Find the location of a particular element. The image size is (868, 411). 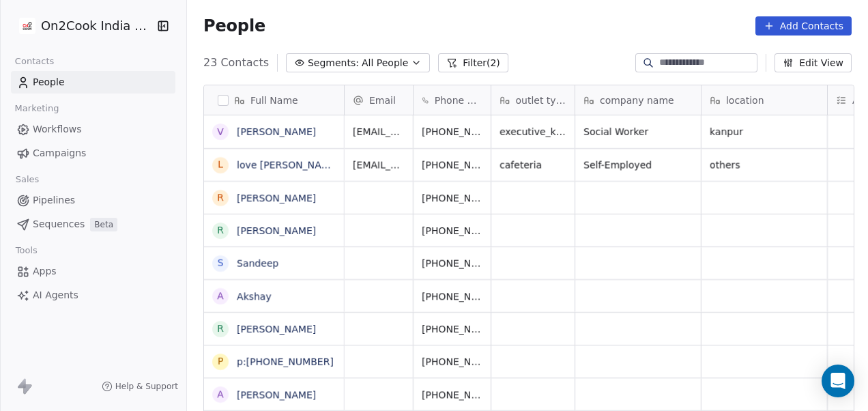

span: Beta is located at coordinates (104, 225).